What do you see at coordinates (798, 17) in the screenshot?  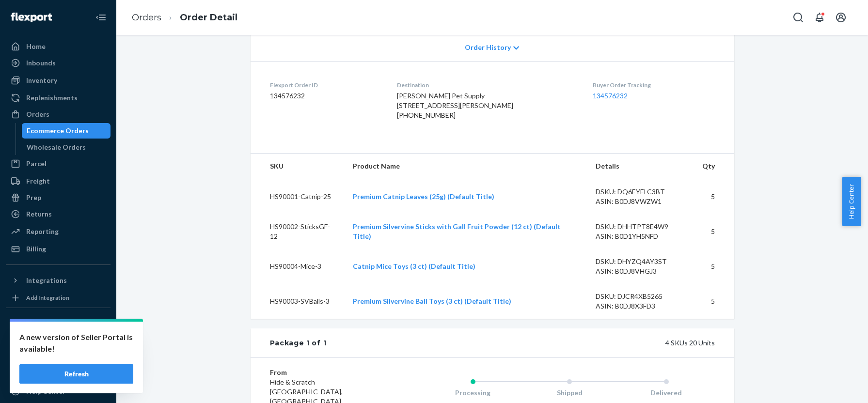 I see `button: Open Search Box` at bounding box center [798, 17].